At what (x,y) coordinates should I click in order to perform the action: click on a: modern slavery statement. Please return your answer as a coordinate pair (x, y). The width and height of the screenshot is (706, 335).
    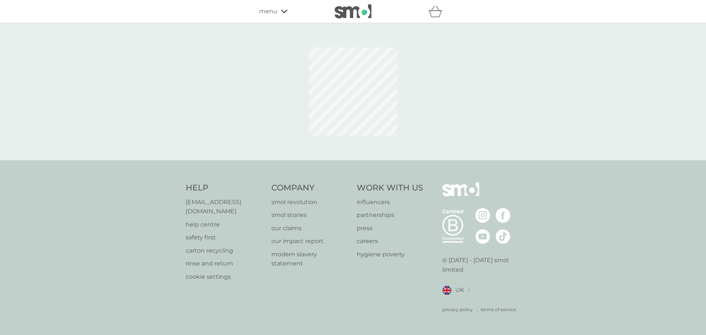
    Looking at the image, I should click on (310, 259).